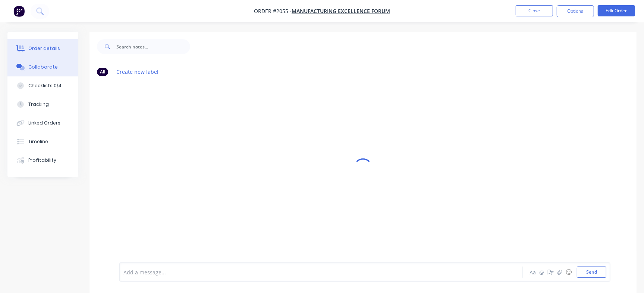 The width and height of the screenshot is (644, 293). I want to click on button: Aa, so click(533, 272).